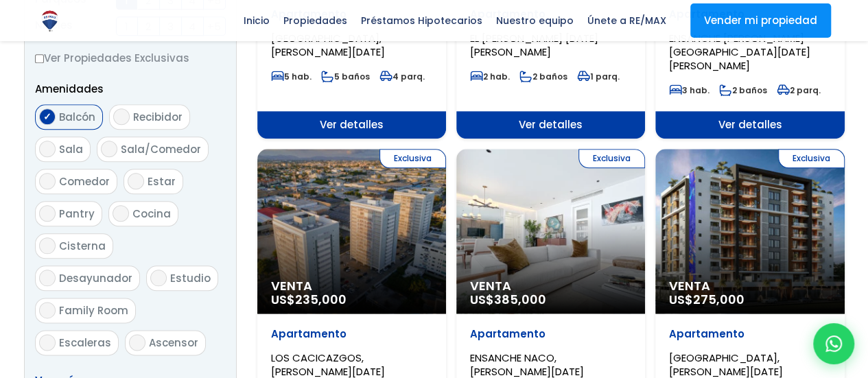 The image size is (868, 378). I want to click on a: Vender mi propiedad, so click(760, 20).